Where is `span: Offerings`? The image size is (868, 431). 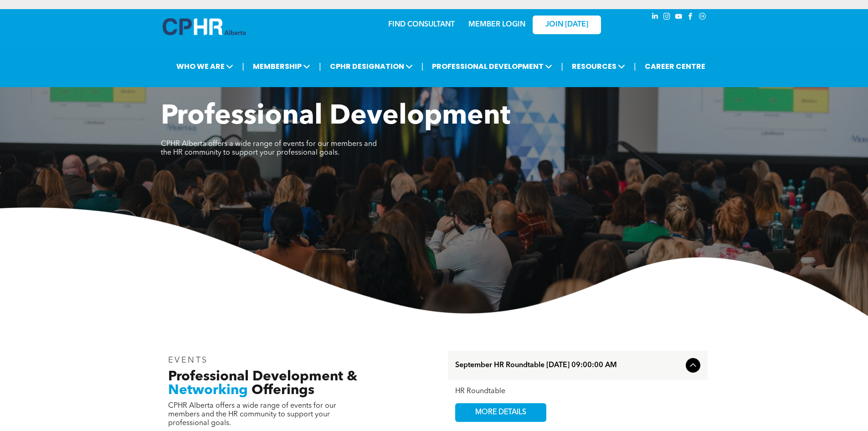
span: Offerings is located at coordinates (283, 390).